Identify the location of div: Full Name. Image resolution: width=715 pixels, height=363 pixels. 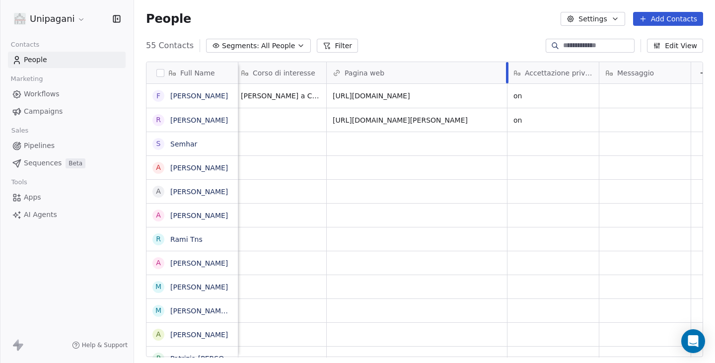
(192, 73).